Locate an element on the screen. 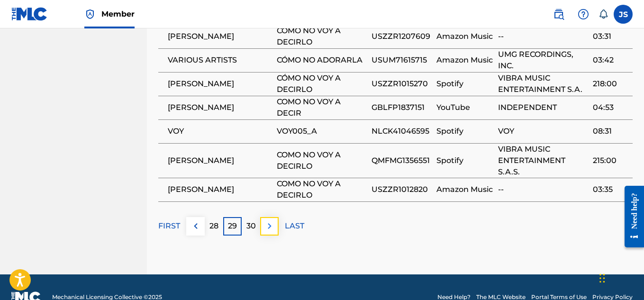  span: USUM71615715 is located at coordinates (401, 60).